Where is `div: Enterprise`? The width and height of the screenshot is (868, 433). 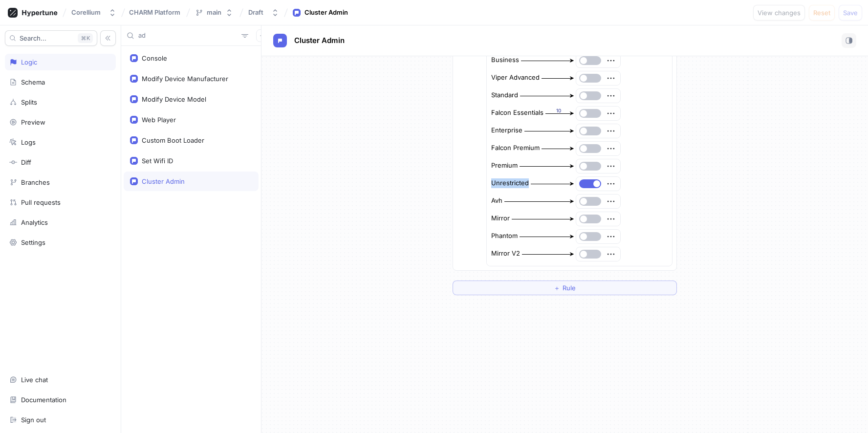 div: Enterprise is located at coordinates (507, 130).